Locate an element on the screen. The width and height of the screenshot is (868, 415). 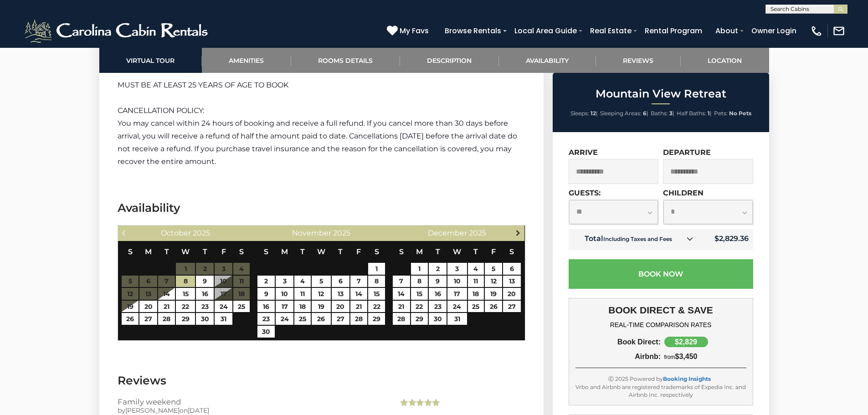
a: Next is located at coordinates (518, 232).